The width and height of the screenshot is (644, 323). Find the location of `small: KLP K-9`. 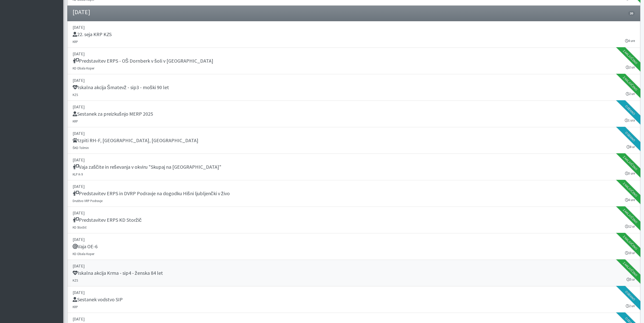

small: KLP K-9 is located at coordinates (78, 175).